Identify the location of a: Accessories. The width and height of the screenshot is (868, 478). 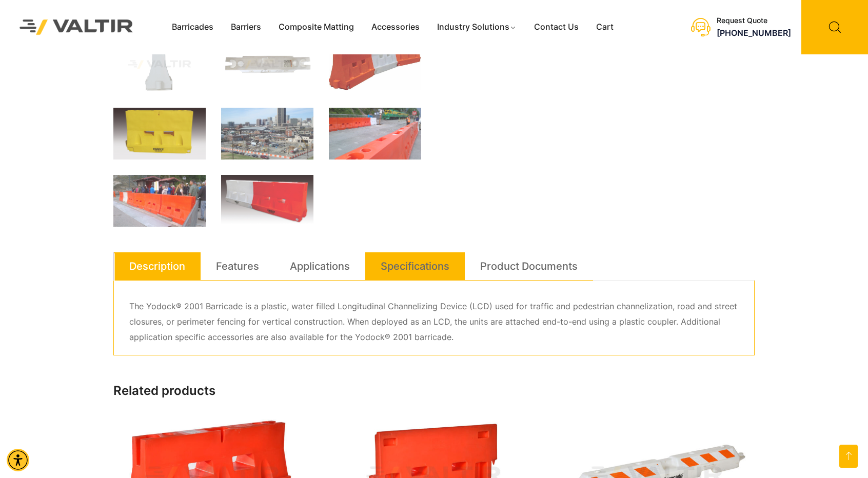
(395, 27).